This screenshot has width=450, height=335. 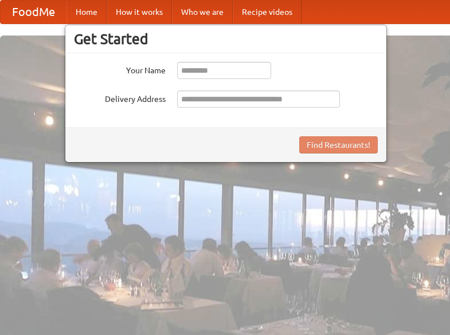 What do you see at coordinates (33, 12) in the screenshot?
I see `a: FoodMe` at bounding box center [33, 12].